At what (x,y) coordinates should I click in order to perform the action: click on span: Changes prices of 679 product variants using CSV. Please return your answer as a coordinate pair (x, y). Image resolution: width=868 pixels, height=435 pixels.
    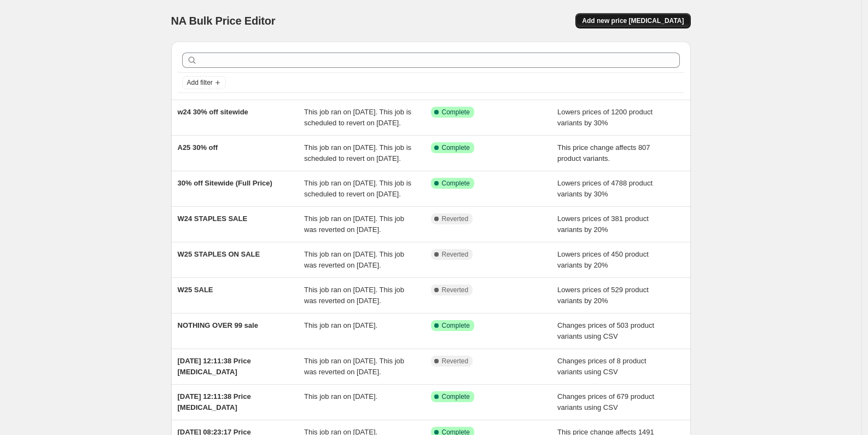
    Looking at the image, I should click on (605, 402).